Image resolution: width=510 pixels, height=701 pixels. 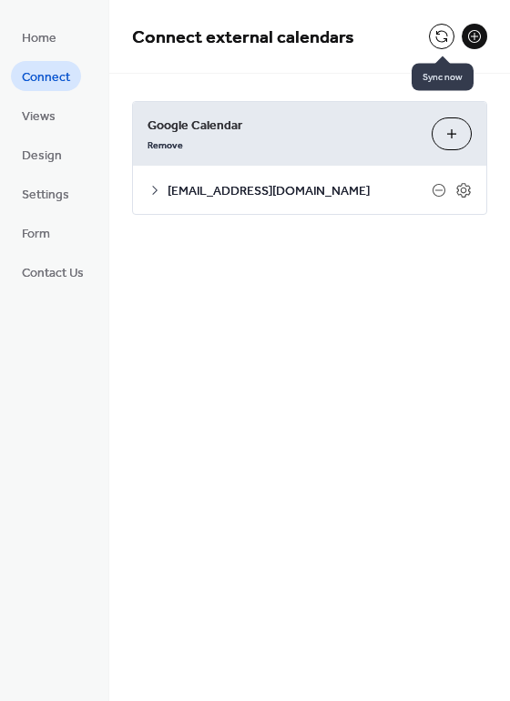 I want to click on span: Remove, so click(x=165, y=146).